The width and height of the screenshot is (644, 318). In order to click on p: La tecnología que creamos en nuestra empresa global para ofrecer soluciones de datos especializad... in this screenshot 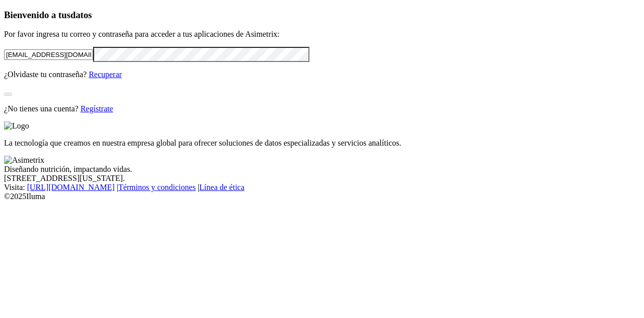, I will do `click(322, 143)`.